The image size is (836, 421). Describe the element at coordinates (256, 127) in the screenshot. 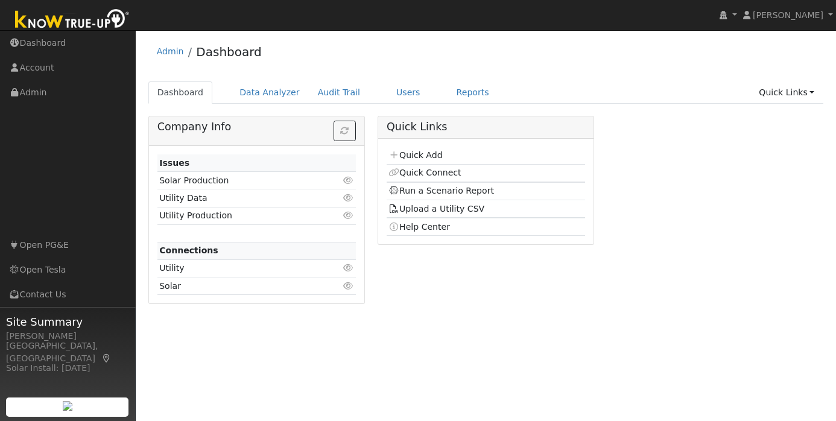

I see `h5: Company Info` at that location.